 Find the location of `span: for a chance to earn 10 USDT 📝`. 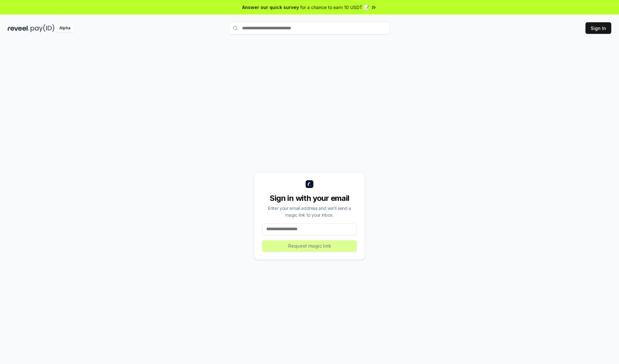

span: for a chance to earn 10 USDT 📝 is located at coordinates (335, 7).